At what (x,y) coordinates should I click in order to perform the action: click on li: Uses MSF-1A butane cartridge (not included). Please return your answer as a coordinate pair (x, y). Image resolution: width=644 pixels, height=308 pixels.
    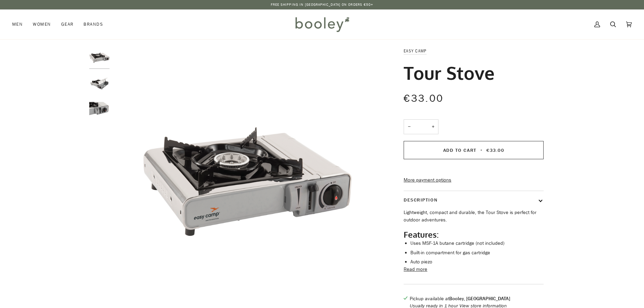
    Looking at the image, I should click on (477, 244).